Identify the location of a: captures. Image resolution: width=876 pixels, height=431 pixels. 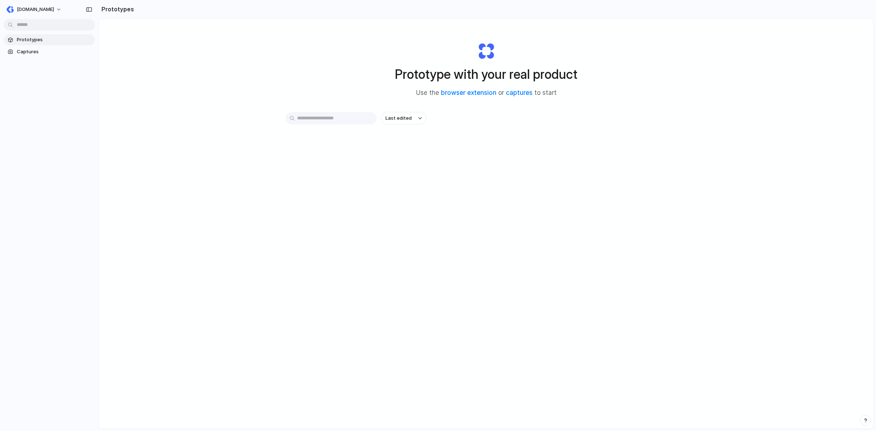
(519, 93).